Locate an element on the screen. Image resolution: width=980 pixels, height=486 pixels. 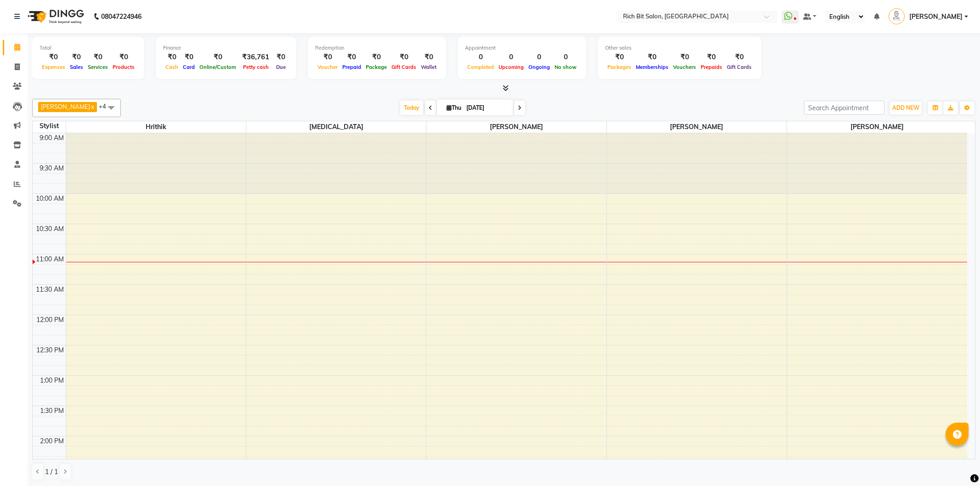
div: 1:30 PM is located at coordinates (52, 411).